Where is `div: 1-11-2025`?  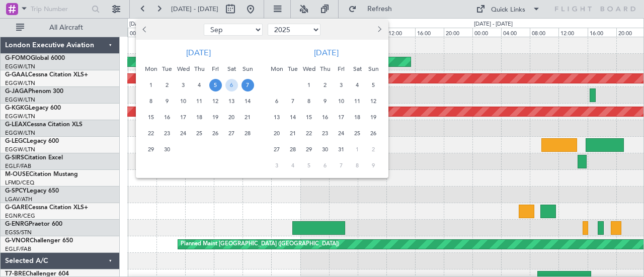
div: 1-11-2025 is located at coordinates (357, 149).